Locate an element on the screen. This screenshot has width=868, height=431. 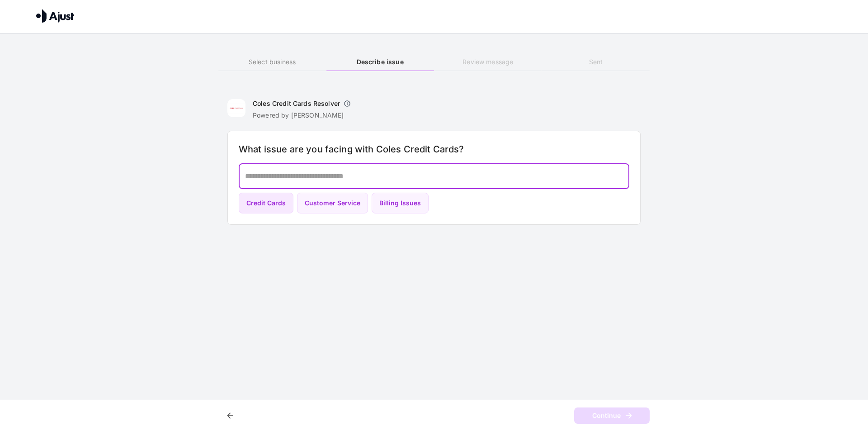
img: Ajust is located at coordinates (55, 16).